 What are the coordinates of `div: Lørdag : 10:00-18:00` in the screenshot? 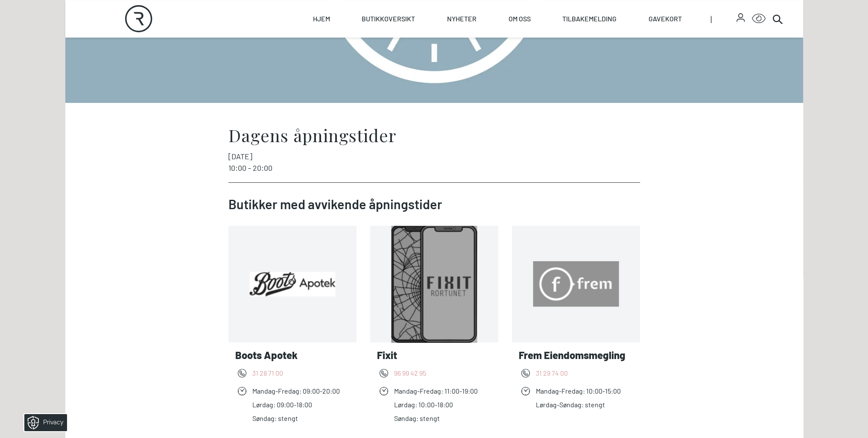 It's located at (435, 404).